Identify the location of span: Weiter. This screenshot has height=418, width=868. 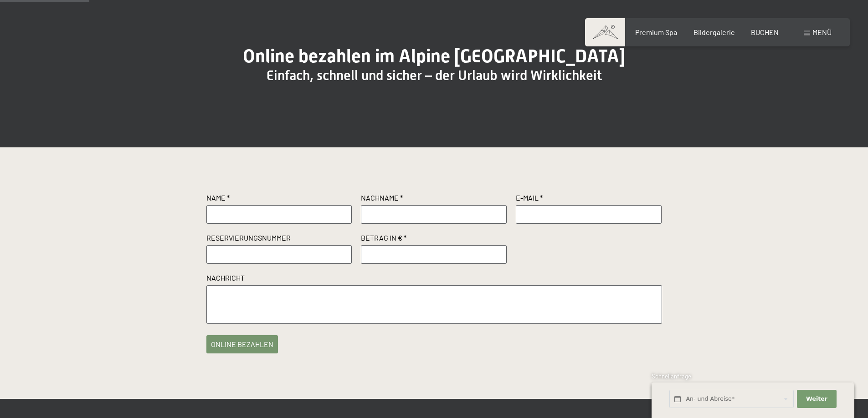
(816, 399).